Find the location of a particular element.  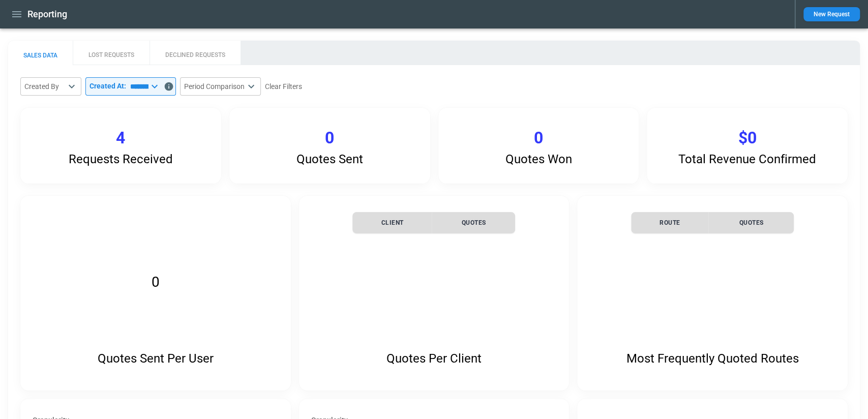

p: Quotes Sent is located at coordinates (330, 159).